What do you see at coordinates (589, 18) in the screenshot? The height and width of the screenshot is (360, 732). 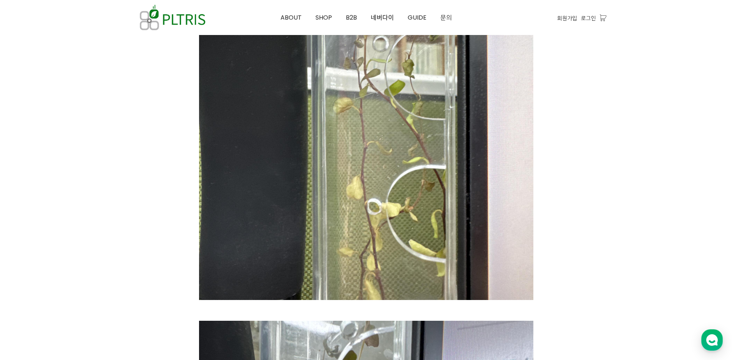 I see `span: 로그인` at bounding box center [589, 18].